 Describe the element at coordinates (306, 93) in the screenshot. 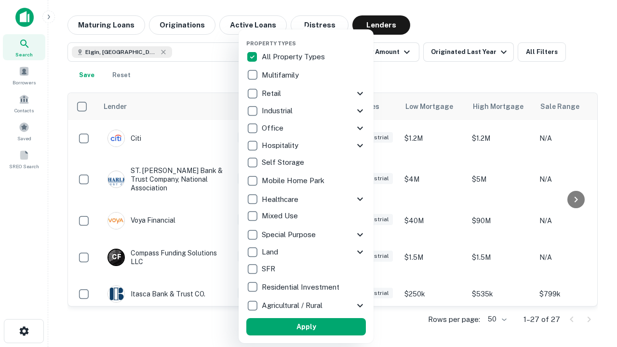

I see `div: Retail` at that location.